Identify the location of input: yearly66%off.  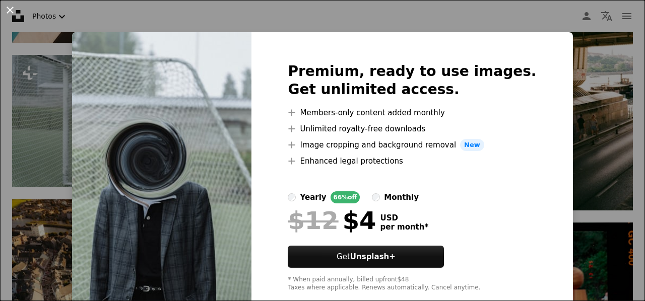
(292, 198).